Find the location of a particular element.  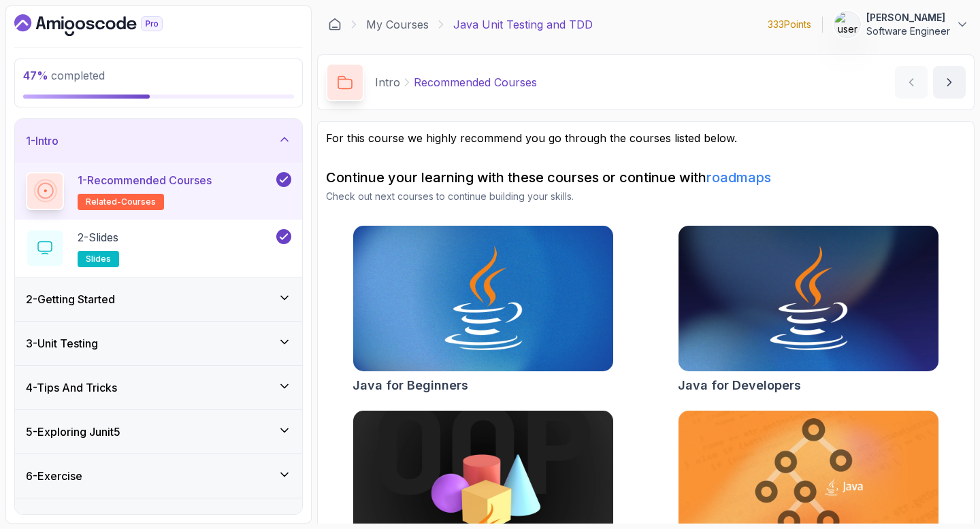

button: previous content is located at coordinates (911, 83).